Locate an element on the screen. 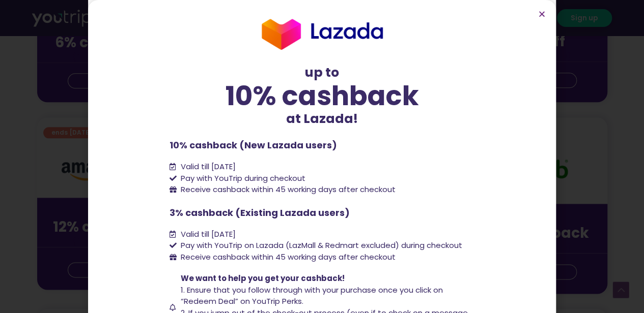 Image resolution: width=644 pixels, height=313 pixels. div: 10% cashback is located at coordinates (322, 96).